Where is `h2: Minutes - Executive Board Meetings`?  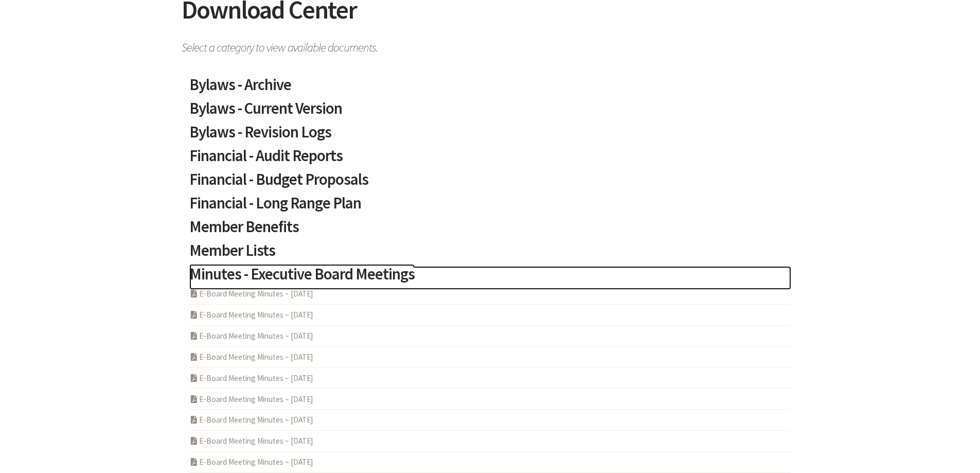
h2: Minutes - Executive Board Meetings is located at coordinates (490, 278).